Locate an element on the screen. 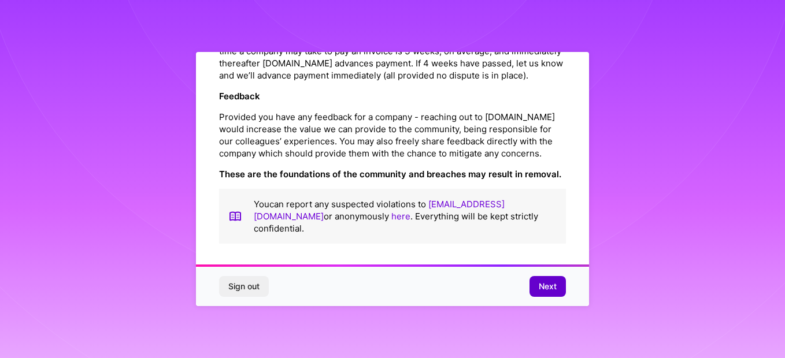 This screenshot has width=785, height=358. button: Sign out is located at coordinates (244, 287).